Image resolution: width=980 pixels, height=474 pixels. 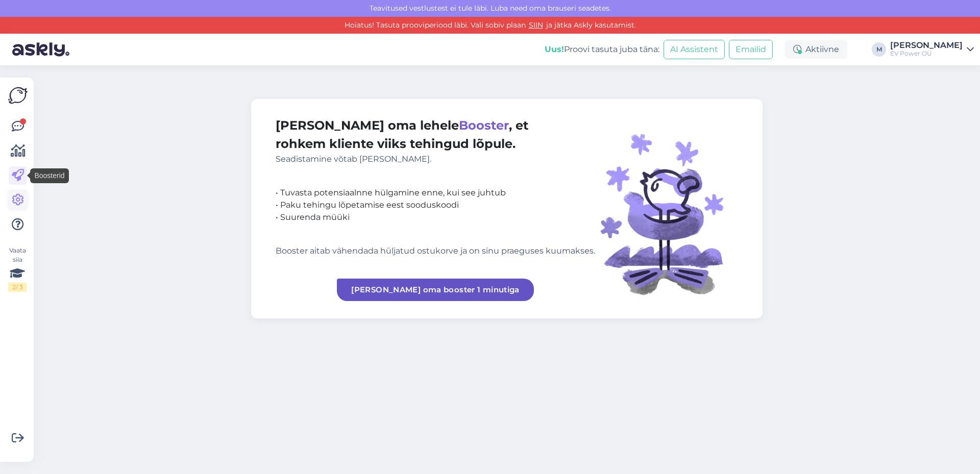 I want to click on img: Askly Logo, so click(x=18, y=95).